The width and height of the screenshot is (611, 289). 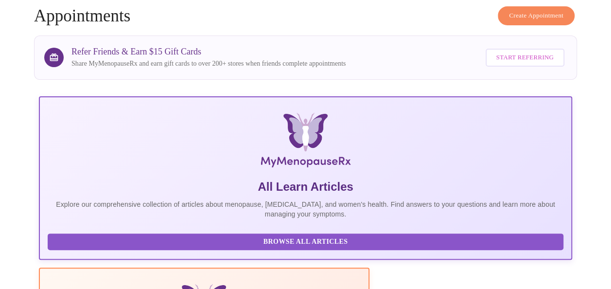 I want to click on span: Browse All Articles, so click(x=305, y=241).